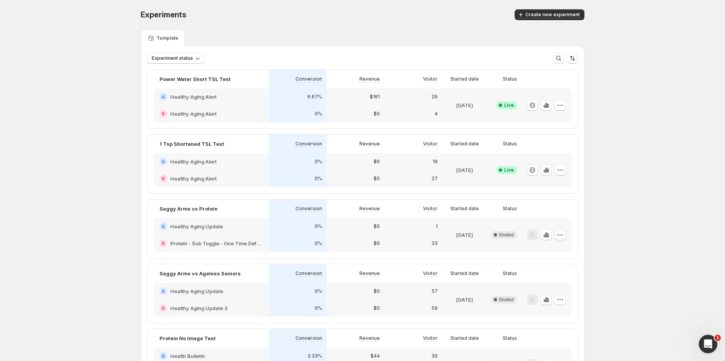 The height and width of the screenshot is (361, 725). What do you see at coordinates (550, 15) in the screenshot?
I see `button: Create new experiment` at bounding box center [550, 15].